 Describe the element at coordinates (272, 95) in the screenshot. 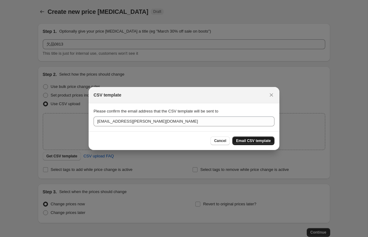

I see `button: Close` at that location.